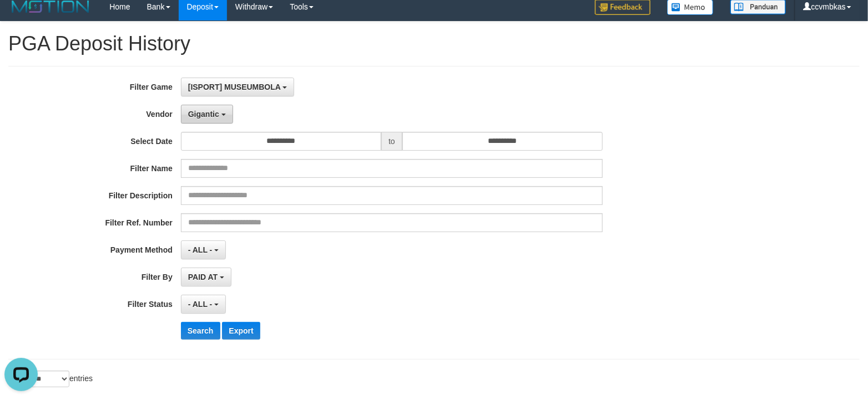 Image resolution: width=868 pixels, height=400 pixels. Describe the element at coordinates (392, 142) in the screenshot. I see `span: to` at that location.